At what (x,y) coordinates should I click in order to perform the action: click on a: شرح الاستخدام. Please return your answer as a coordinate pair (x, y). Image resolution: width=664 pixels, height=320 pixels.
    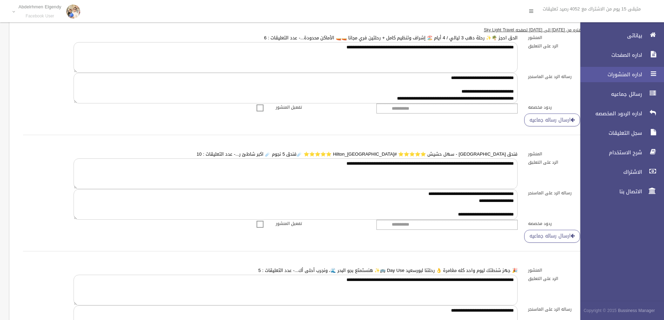
    Looking at the image, I should click on (619, 153).